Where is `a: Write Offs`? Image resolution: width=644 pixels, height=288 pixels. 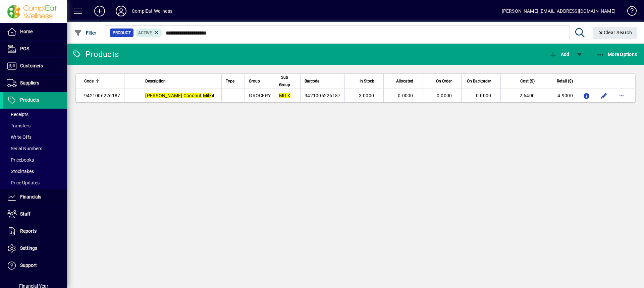
a: Write Offs is located at coordinates (35, 137).